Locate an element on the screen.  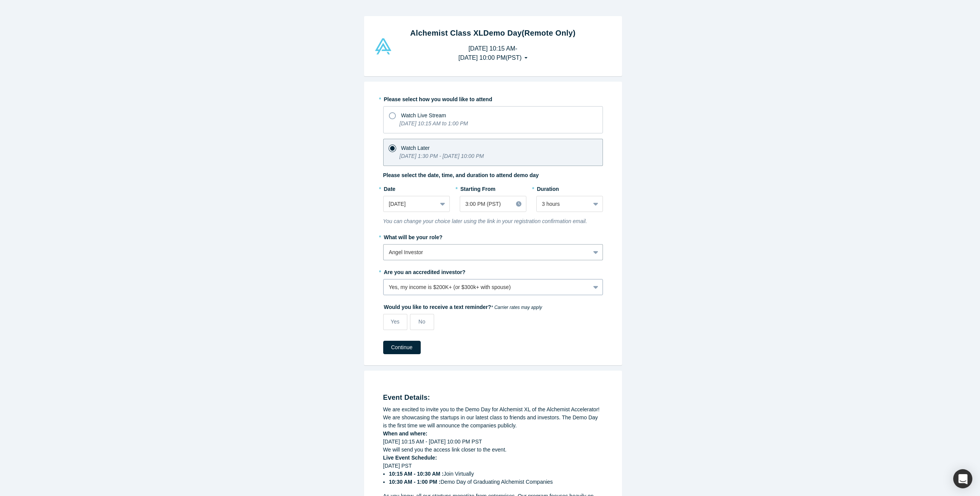
label: Starting From is located at coordinates (478, 188).